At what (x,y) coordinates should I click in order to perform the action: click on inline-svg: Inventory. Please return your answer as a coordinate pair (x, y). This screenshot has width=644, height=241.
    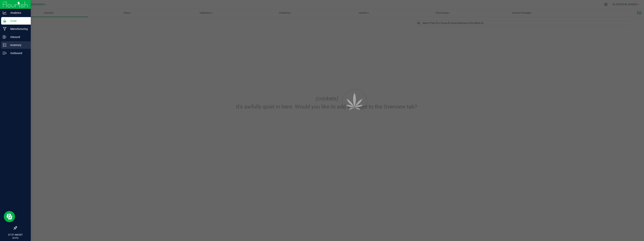
    Looking at the image, I should click on (5, 45).